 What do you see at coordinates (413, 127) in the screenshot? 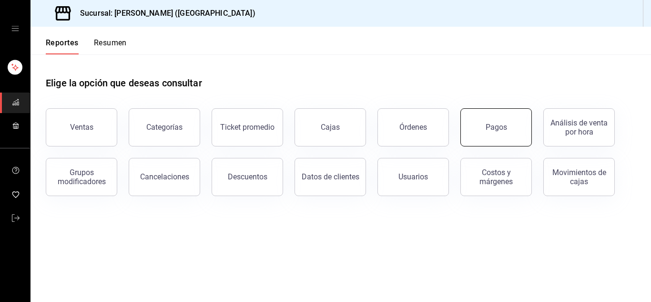
I see `button: Órdenes` at bounding box center [413, 127].